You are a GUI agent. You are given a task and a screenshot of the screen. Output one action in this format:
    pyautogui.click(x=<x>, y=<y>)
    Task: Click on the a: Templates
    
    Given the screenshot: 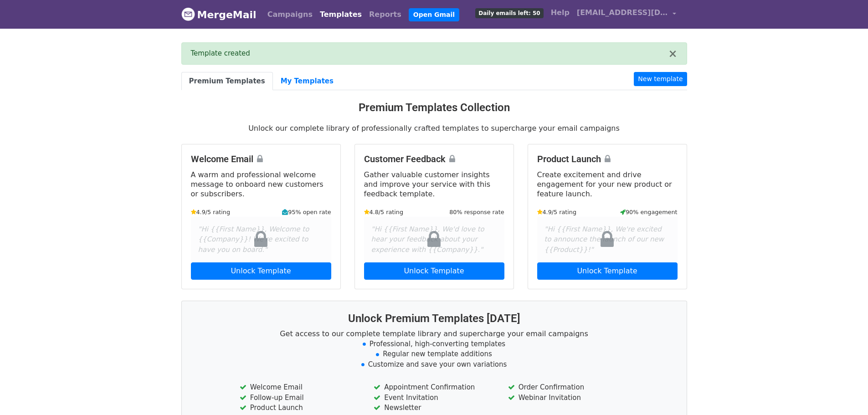 What is the action you would take?
    pyautogui.click(x=341, y=14)
    